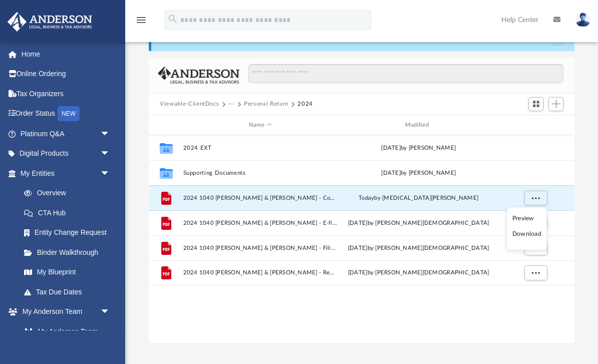  What do you see at coordinates (70, 252) in the screenshot?
I see `a: Binder Walkthrough` at bounding box center [70, 252].